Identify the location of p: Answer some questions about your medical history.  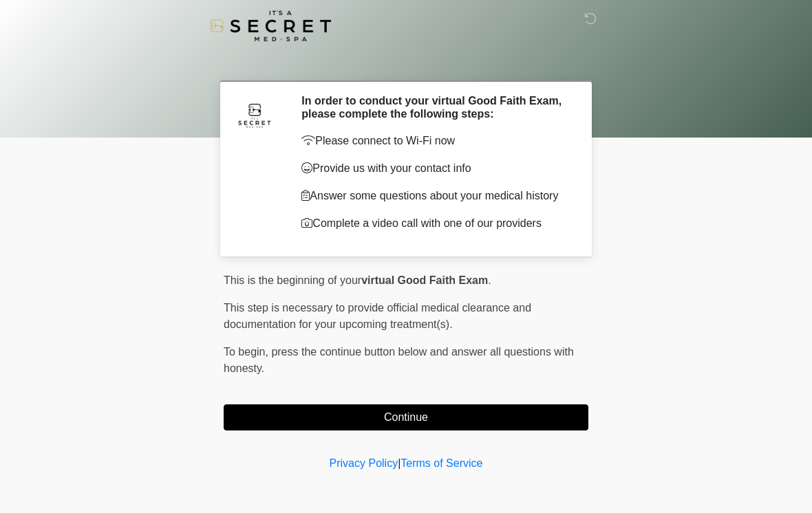
(434, 196).